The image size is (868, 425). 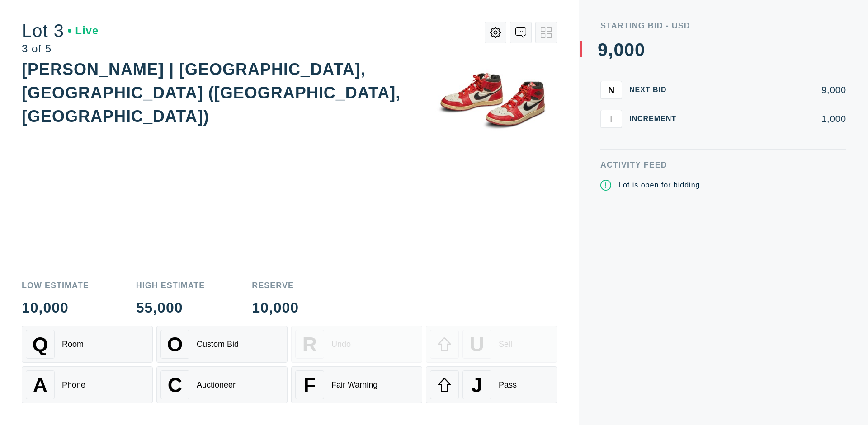 What do you see at coordinates (508, 385) in the screenshot?
I see `div: Pass` at bounding box center [508, 385].